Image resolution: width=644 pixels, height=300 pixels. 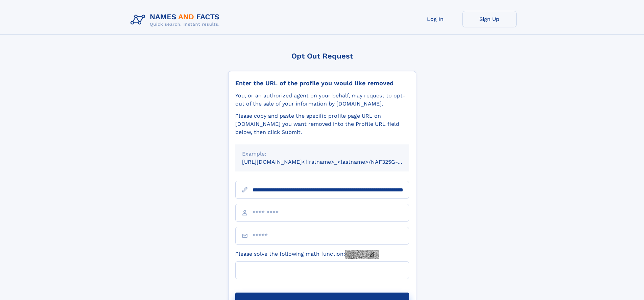 What do you see at coordinates (322, 100) in the screenshot?
I see `div: You, or an authorized agent on your behalf, may request to opt-out of the sale of your informatio...` at bounding box center [322, 100].